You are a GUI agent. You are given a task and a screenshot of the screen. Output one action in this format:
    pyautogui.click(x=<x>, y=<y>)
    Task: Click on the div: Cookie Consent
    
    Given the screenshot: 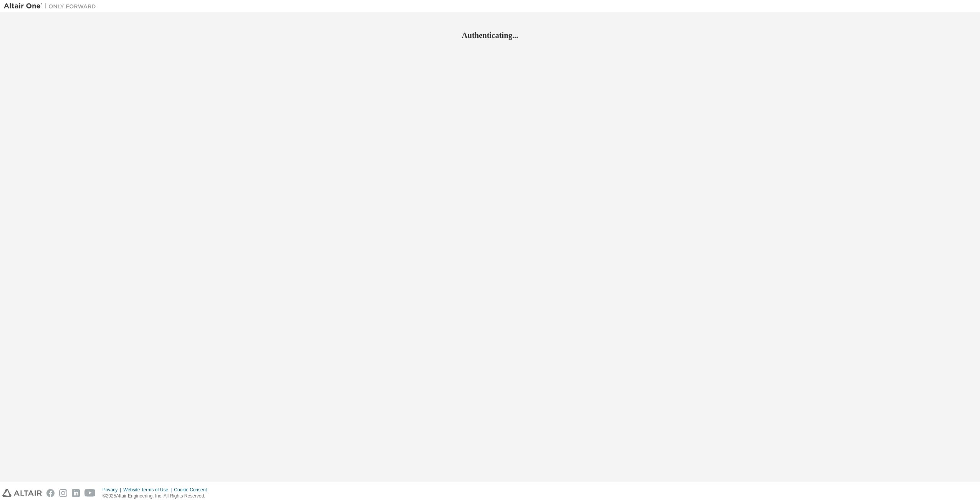 What is the action you would take?
    pyautogui.click(x=192, y=490)
    